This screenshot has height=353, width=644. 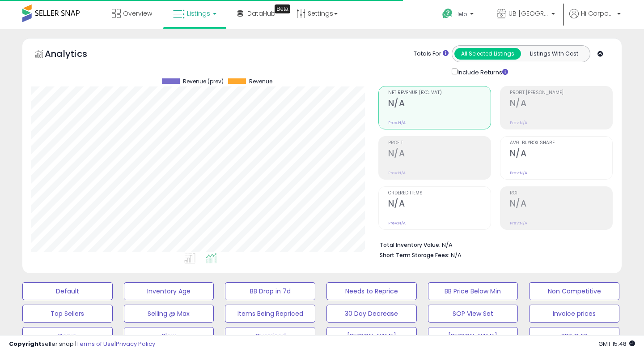 I want to click on button: BB Price Below Min, so click(x=473, y=291).